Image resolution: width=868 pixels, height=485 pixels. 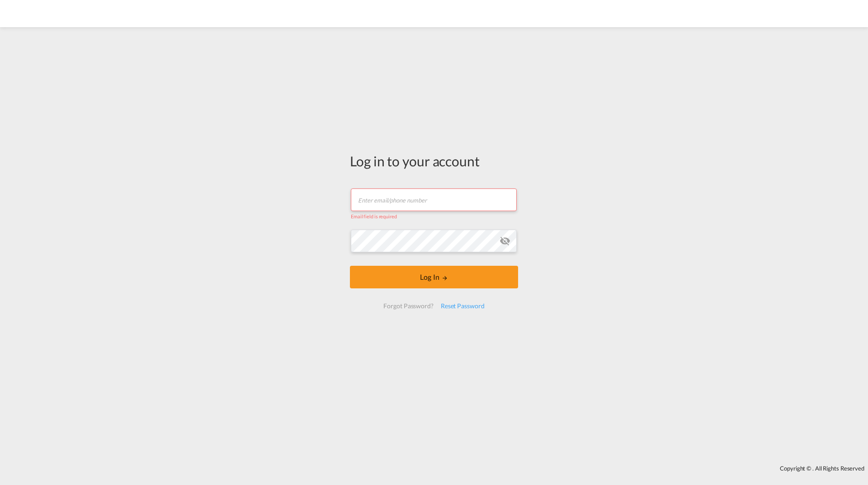 I want to click on div: Reset Password, so click(x=462, y=306).